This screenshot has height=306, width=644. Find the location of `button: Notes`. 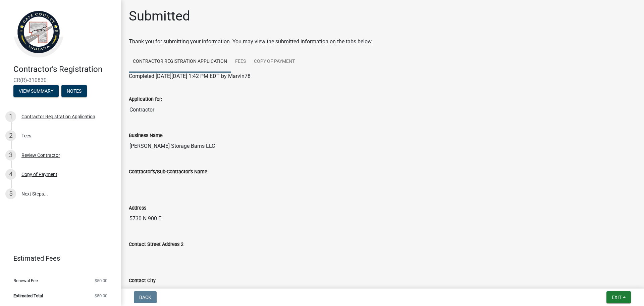

button: Notes is located at coordinates (74, 91).